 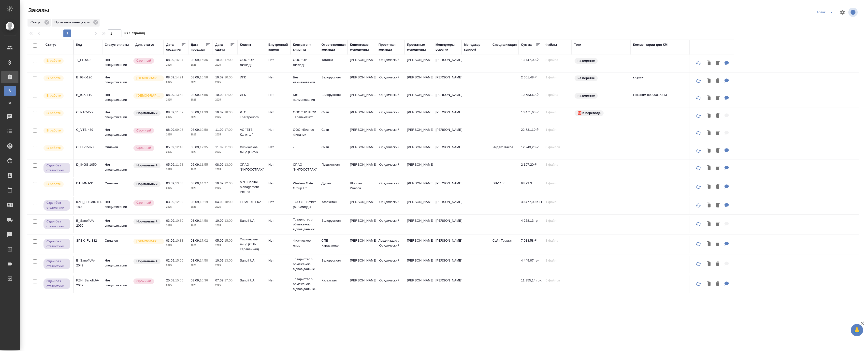 I want to click on p: 11:00, so click(x=228, y=147).